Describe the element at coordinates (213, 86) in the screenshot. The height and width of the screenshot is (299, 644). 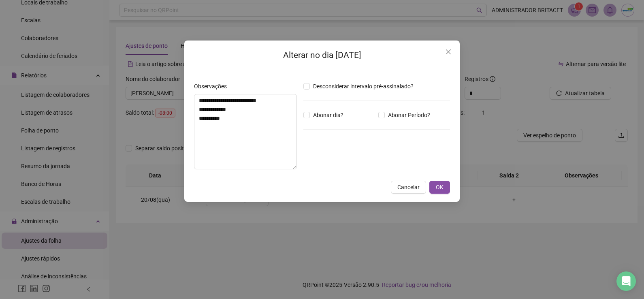
I see `label: Observações` at that location.